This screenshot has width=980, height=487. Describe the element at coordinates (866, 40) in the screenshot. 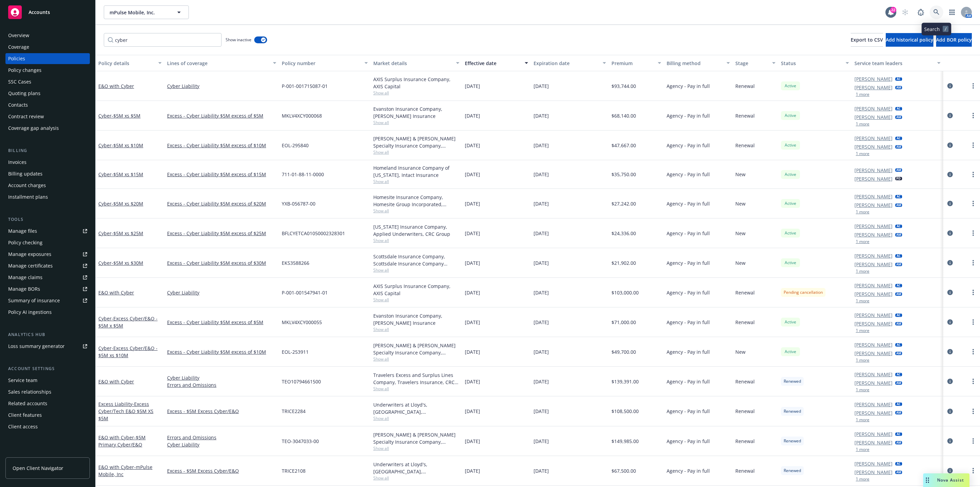

I see `button: Export to CSV` at that location.